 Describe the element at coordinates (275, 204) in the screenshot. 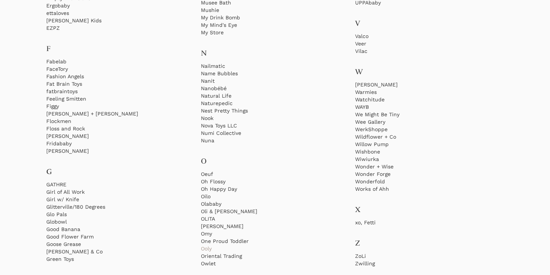

I see `a: Olababy` at that location.